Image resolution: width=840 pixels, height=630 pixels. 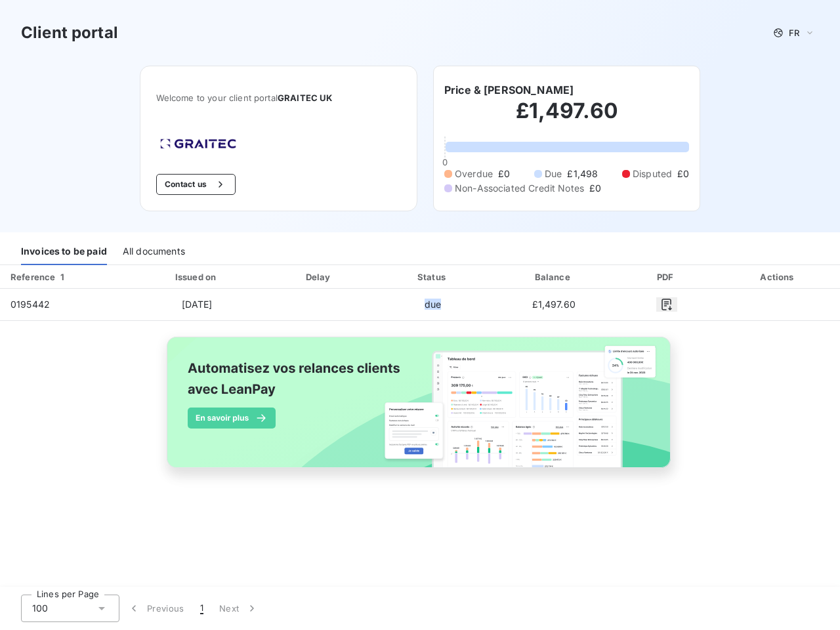 What do you see at coordinates (202, 608) in the screenshot?
I see `button: 1` at bounding box center [202, 608].